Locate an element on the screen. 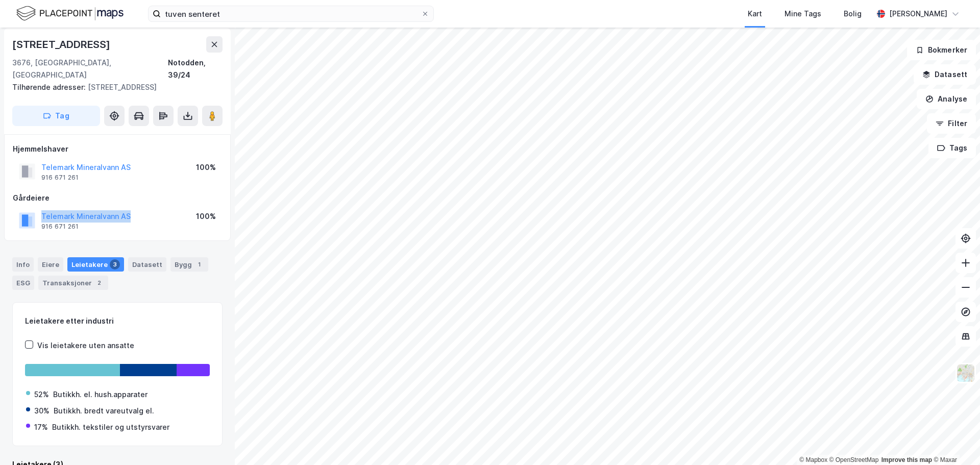 The height and width of the screenshot is (465, 980). div: Butikkh. el. hush.apparater is located at coordinates (100, 395).